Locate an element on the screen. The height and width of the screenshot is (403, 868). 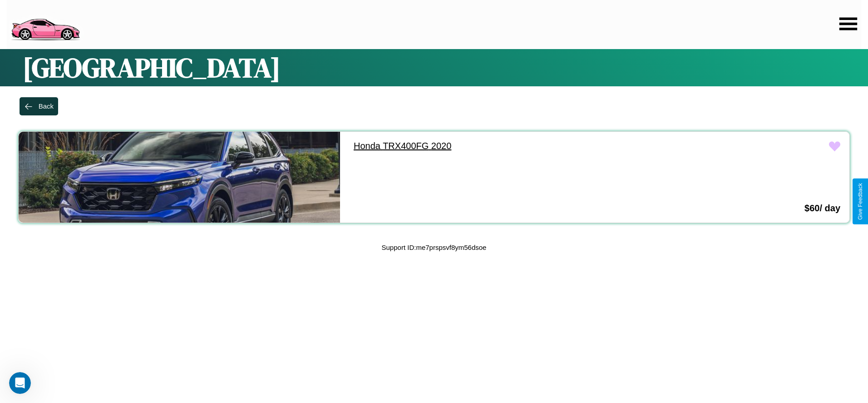
button: Back is located at coordinates (38, 106).